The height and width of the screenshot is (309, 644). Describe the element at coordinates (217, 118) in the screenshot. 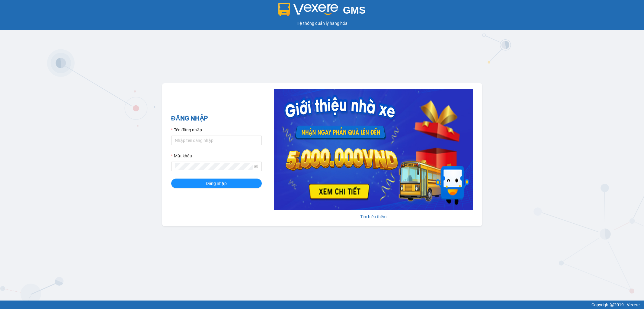

I see `h2: ĐĂNG NHẬP` at that location.